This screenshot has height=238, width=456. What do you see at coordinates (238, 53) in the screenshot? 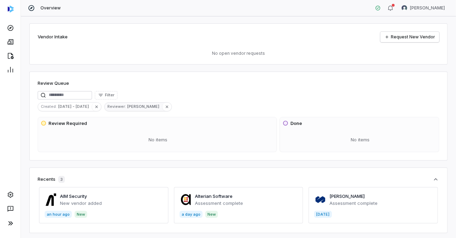
I see `p: No open vendor requests` at bounding box center [238, 53].